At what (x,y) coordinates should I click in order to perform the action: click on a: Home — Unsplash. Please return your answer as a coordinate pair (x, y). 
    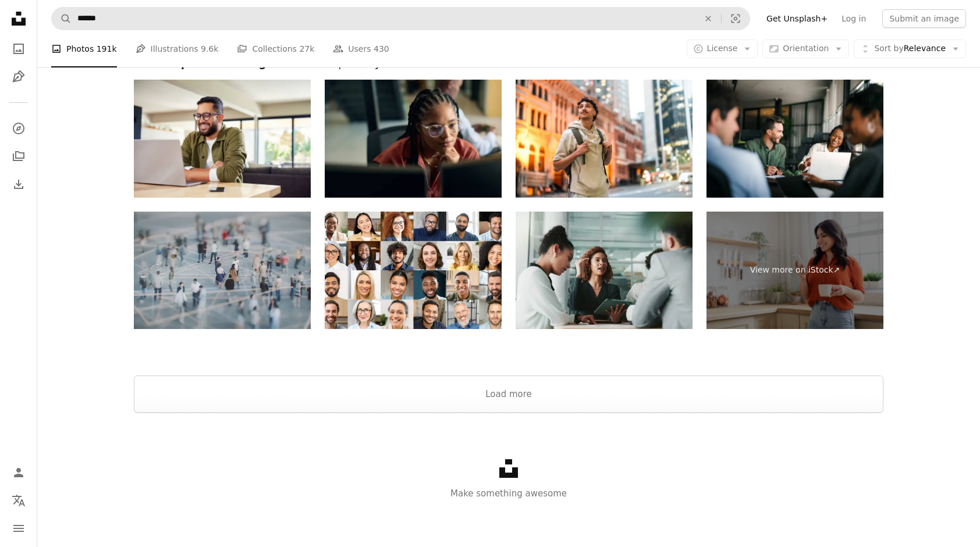
    Looking at the image, I should click on (18, 20).